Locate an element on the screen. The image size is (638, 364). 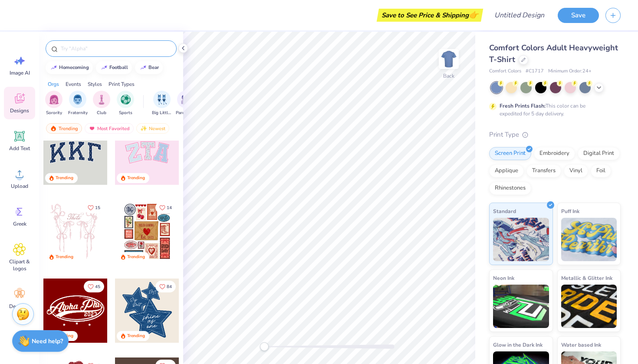
button: bear is located at coordinates (149, 68).